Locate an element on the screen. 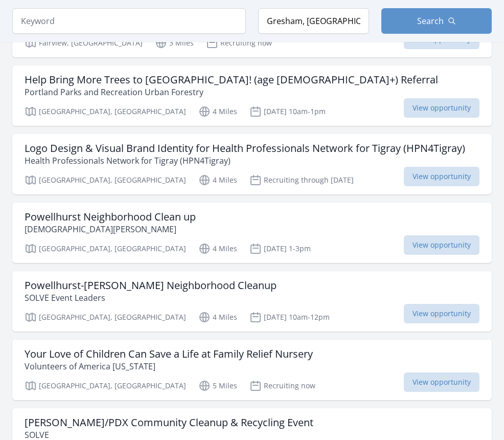  input: Location is located at coordinates (314, 21).